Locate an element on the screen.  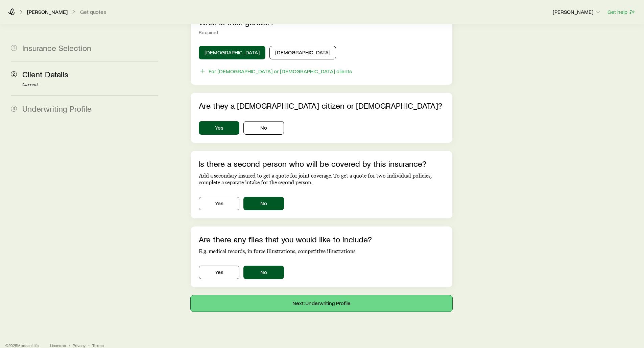
a: Privacy is located at coordinates (79, 345).